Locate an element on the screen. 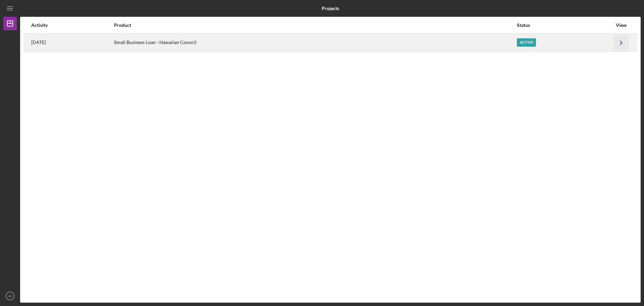 This screenshot has height=306, width=644. b: Projects is located at coordinates (330, 8).